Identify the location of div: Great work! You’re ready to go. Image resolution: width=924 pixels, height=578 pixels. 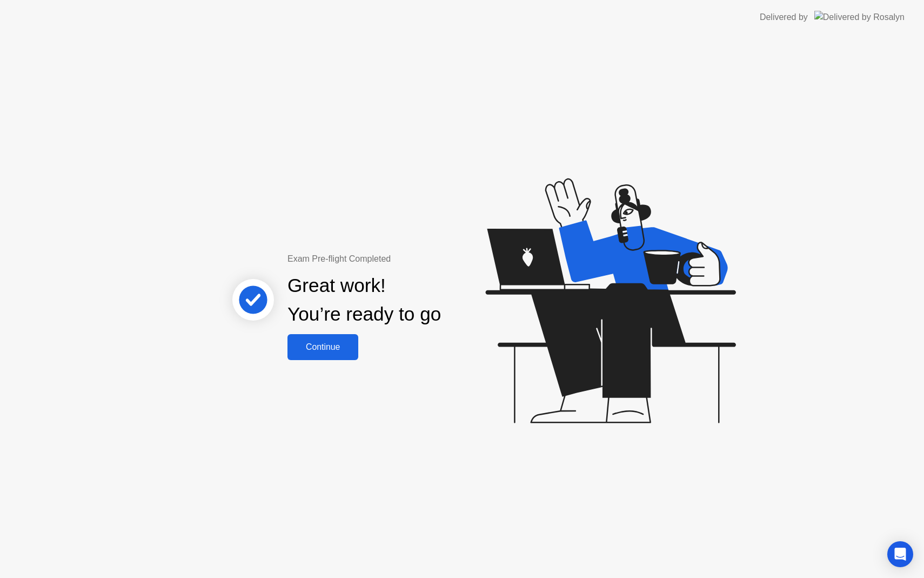
(364, 300).